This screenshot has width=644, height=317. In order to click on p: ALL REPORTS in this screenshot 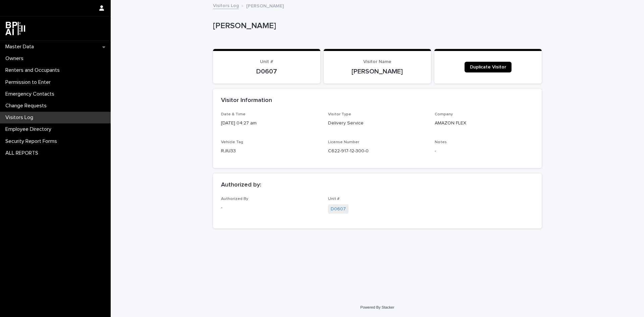, I will do `click(23, 153)`.